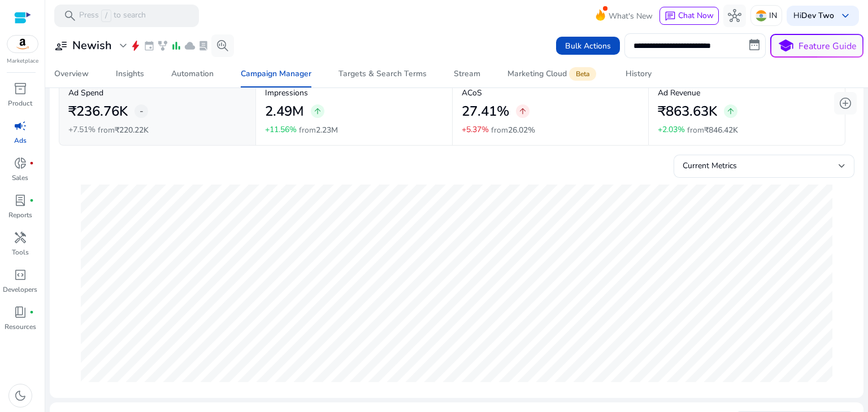 This screenshot has width=868, height=412. I want to click on button: search_insights, so click(223, 46).